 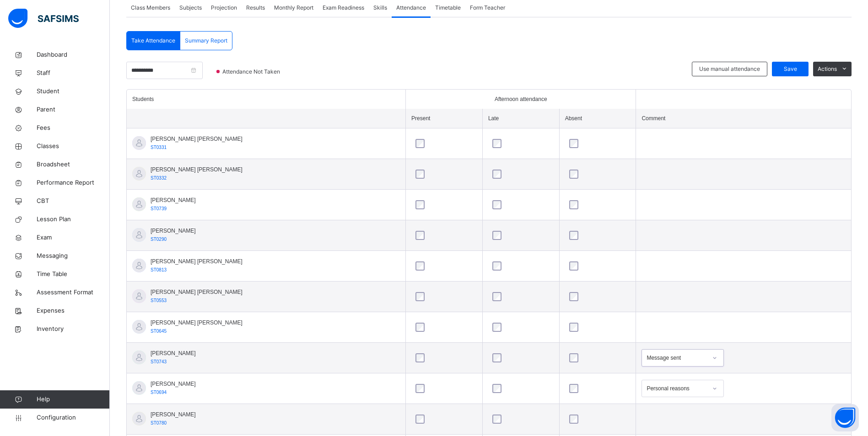 I want to click on span: Messaging, so click(x=73, y=256).